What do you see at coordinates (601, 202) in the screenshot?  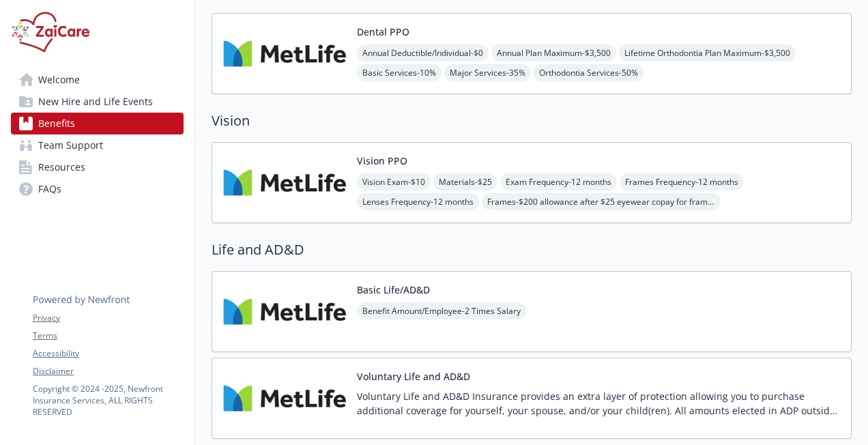 I see `span: Frames - $200 allowance after $25 eyewear copay for frame; Costco, Walmart and Sam’s Club: $110 a...` at bounding box center [601, 202].